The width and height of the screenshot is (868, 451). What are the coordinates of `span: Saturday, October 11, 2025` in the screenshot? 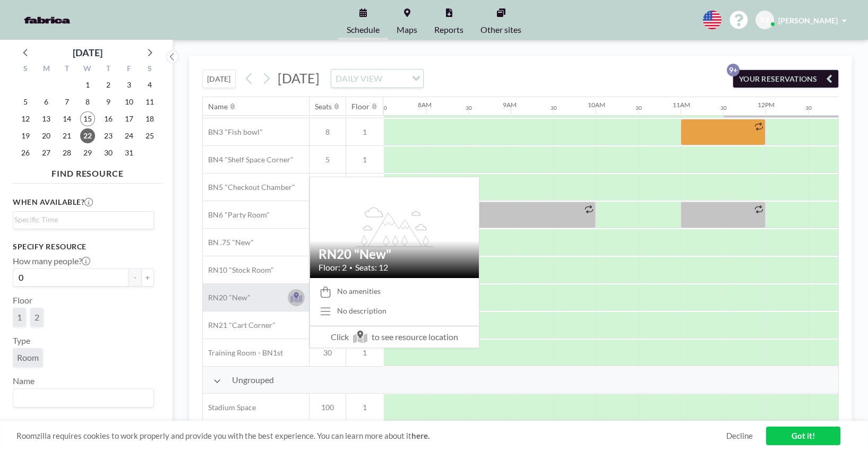 It's located at (150, 102).